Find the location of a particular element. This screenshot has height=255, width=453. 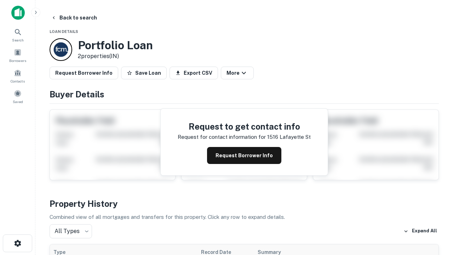

p: 1516 lafayette st is located at coordinates (289, 137).